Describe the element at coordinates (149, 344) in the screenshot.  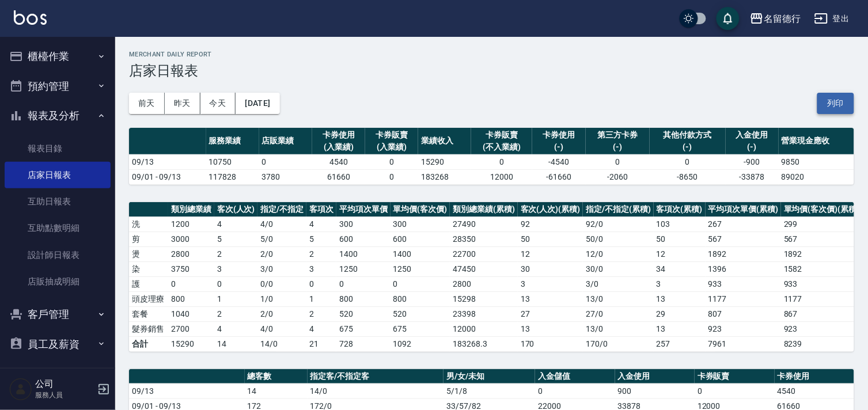
I see `td: 合計` at that location.